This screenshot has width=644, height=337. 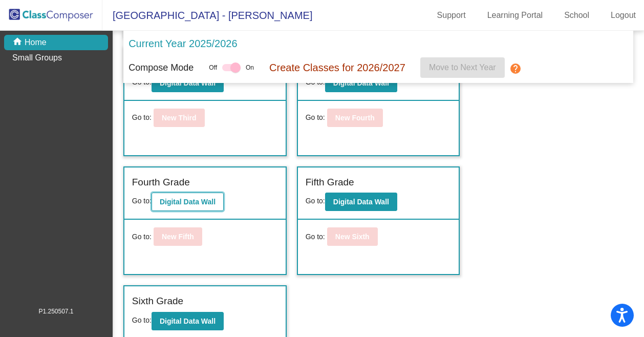 I want to click on a: Support, so click(x=451, y=15).